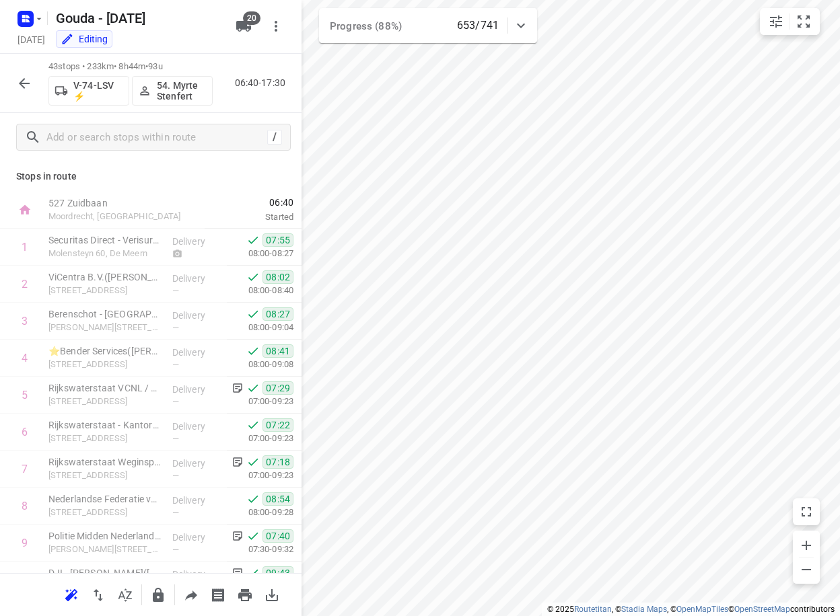  Describe the element at coordinates (218, 594) in the screenshot. I see `span: Print shipping labels` at that location.